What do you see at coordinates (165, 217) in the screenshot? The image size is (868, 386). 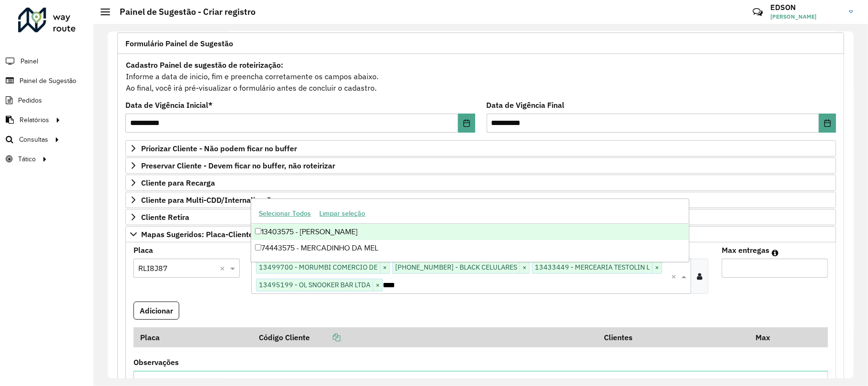 I see `span: Cliente Retira` at bounding box center [165, 217].